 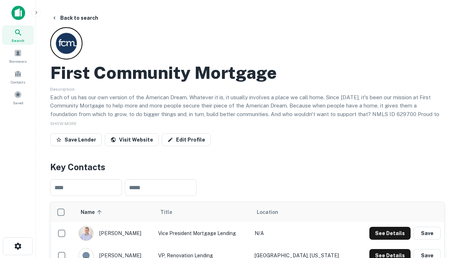 What do you see at coordinates (18, 77) in the screenshot?
I see `a: Contacts` at bounding box center [18, 77].